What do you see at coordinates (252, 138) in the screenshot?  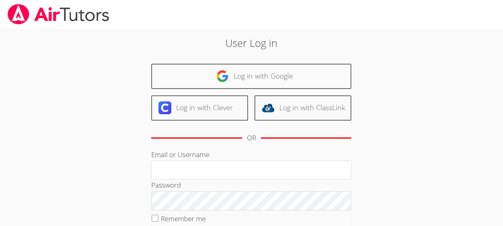 I see `div: OR` at bounding box center [252, 138].